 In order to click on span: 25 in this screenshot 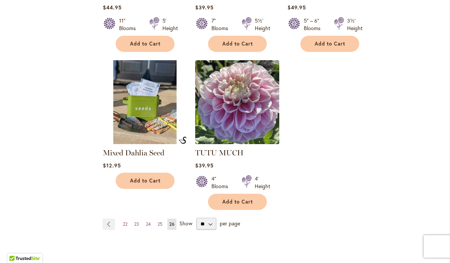, I will do `click(160, 224)`.